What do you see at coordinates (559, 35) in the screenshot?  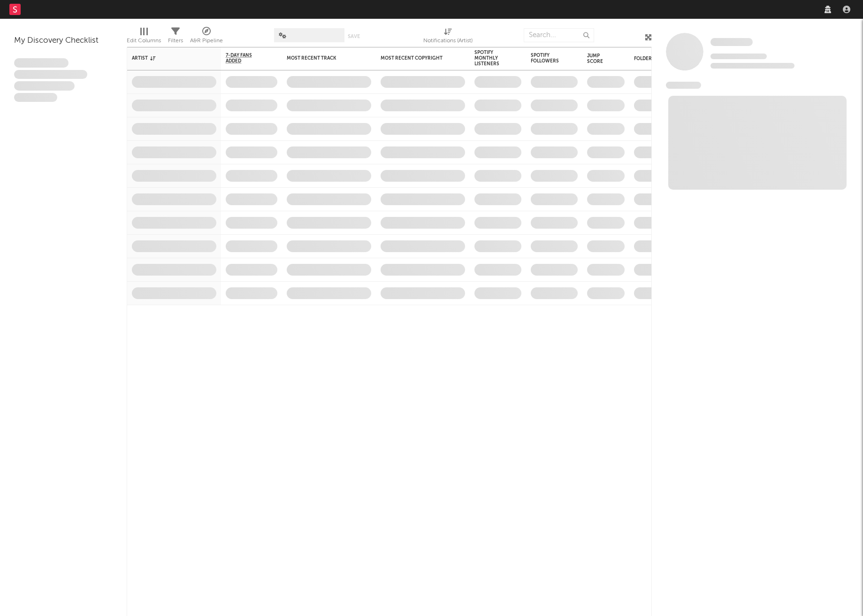 I see `input: Search...` at bounding box center [559, 35].